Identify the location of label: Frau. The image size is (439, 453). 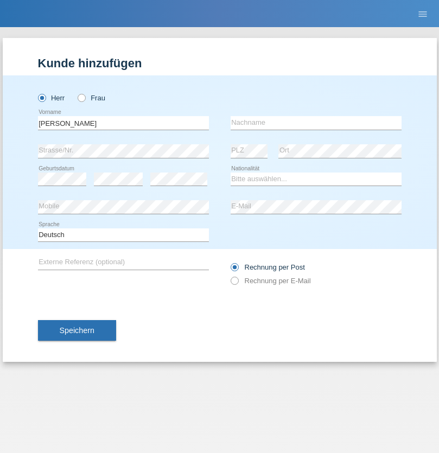
(91, 98).